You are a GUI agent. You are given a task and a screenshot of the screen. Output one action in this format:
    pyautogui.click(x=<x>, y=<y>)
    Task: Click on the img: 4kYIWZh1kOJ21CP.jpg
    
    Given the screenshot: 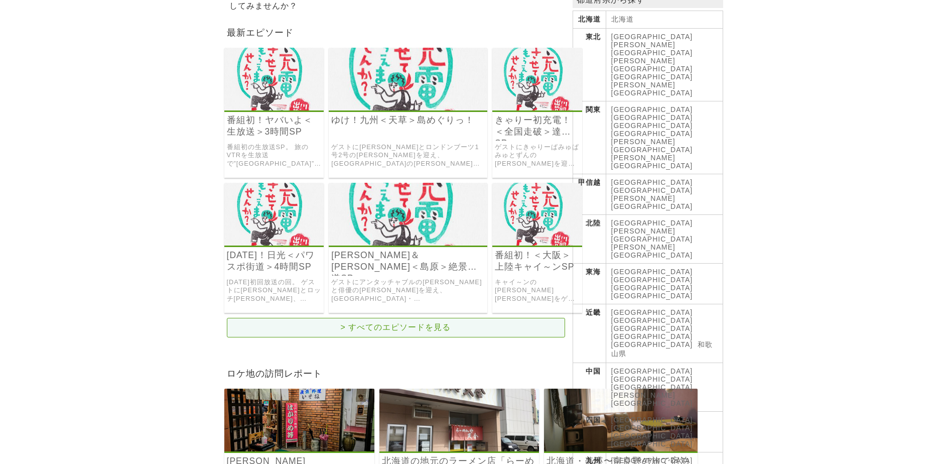 What is the action you would take?
    pyautogui.click(x=621, y=419)
    